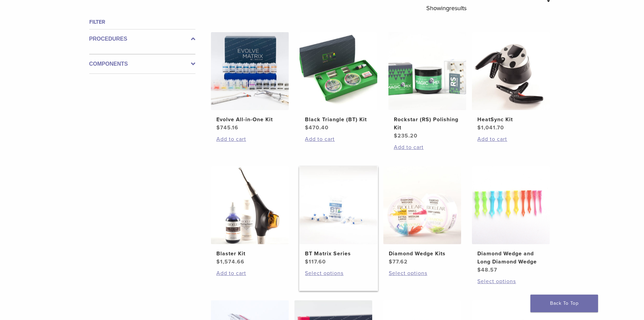 The width and height of the screenshot is (644, 320). What do you see at coordinates (315, 262) in the screenshot?
I see `bdi: 117.60` at bounding box center [315, 262].